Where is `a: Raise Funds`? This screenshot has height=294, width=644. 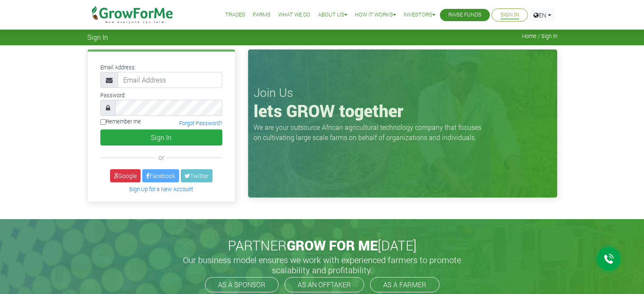
a: Raise Funds is located at coordinates (465, 15).